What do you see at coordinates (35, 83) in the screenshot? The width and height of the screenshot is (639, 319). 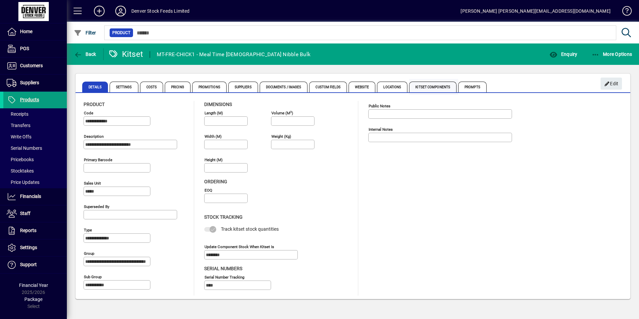 I see `a: Suppliers` at bounding box center [35, 83].